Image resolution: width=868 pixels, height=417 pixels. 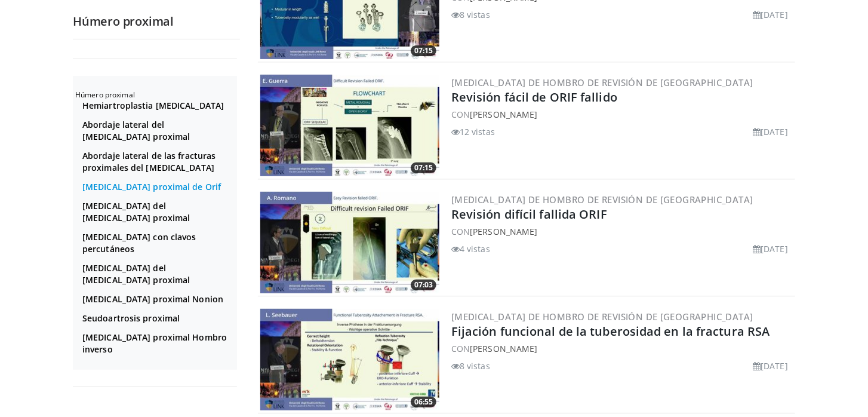 I want to click on a: Revisión difícil fallida ORIF, so click(x=529, y=214).